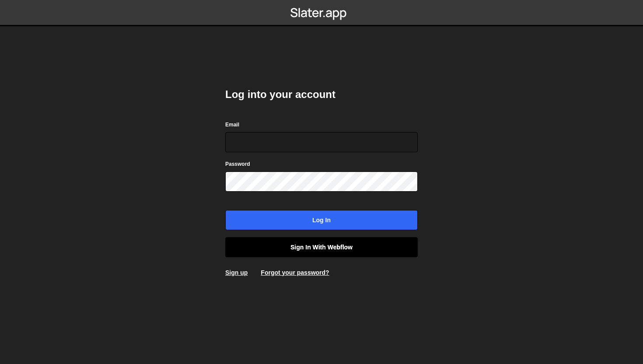 This screenshot has width=643, height=364. Describe the element at coordinates (236, 272) in the screenshot. I see `a: Sign up` at that location.